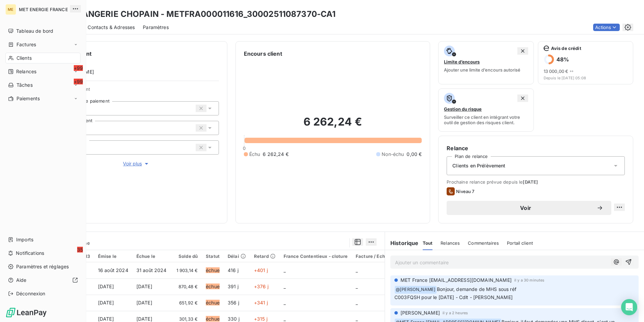  What do you see at coordinates (21, 280) in the screenshot?
I see `span: Aide` at bounding box center [21, 280].